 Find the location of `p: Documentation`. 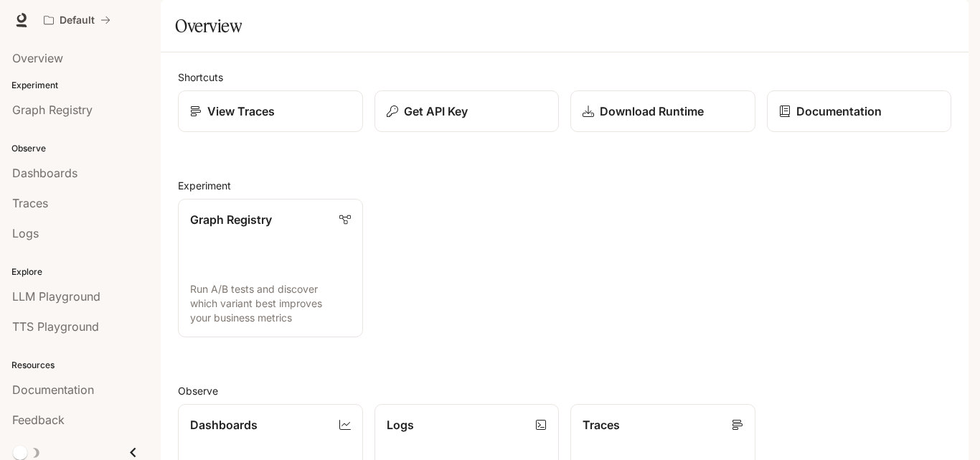

p: Documentation is located at coordinates (838, 111).